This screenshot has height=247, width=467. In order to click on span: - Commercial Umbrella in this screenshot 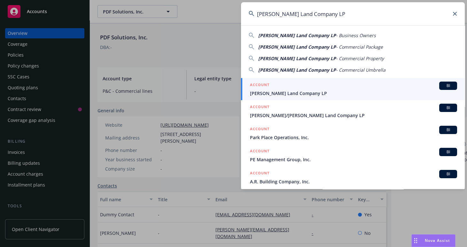, I will do `click(360, 70)`.